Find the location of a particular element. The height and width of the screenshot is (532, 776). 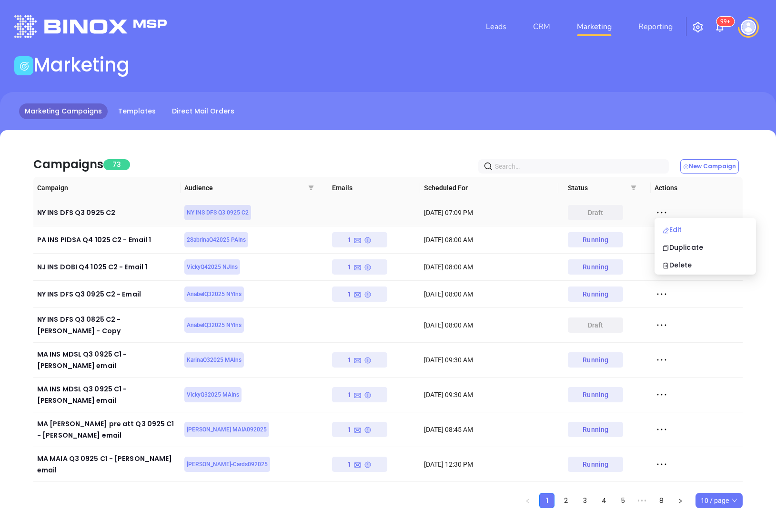

button: left is located at coordinates (527, 500).